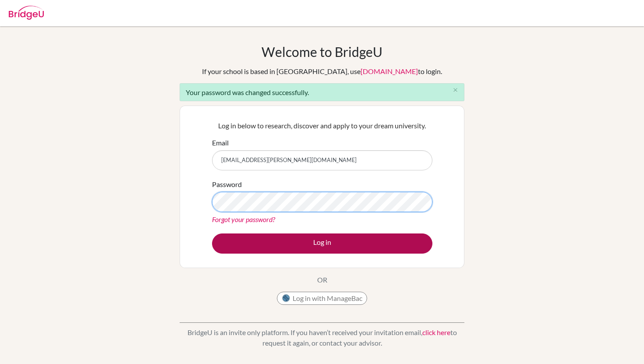 The width and height of the screenshot is (644, 364). What do you see at coordinates (436, 332) in the screenshot?
I see `a: click here` at bounding box center [436, 332].